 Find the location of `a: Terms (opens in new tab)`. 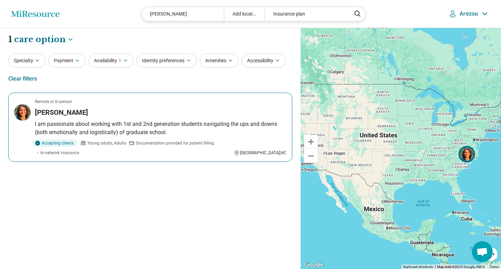

a: Terms (opens in new tab) is located at coordinates (495, 267).